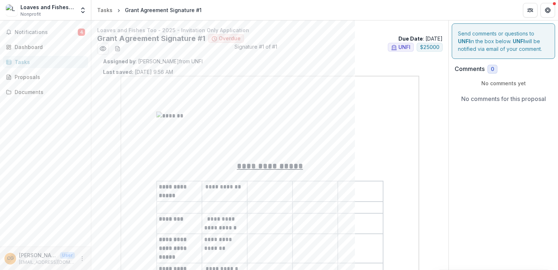  What do you see at coordinates (163, 10) in the screenshot?
I see `div: Grant Agreement Signature #1` at bounding box center [163, 10].